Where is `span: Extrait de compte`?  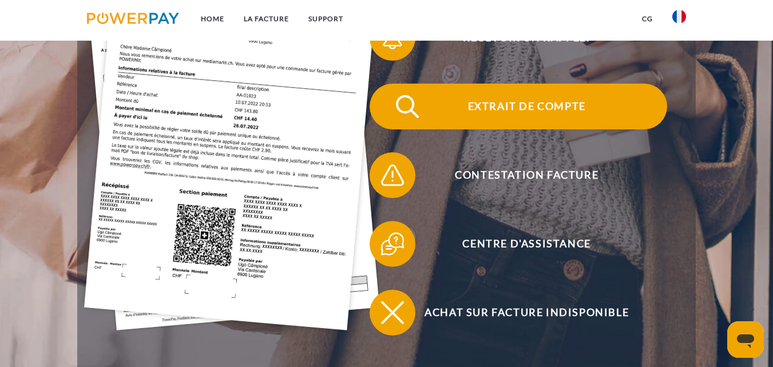
span: Extrait de compte is located at coordinates (527, 106).